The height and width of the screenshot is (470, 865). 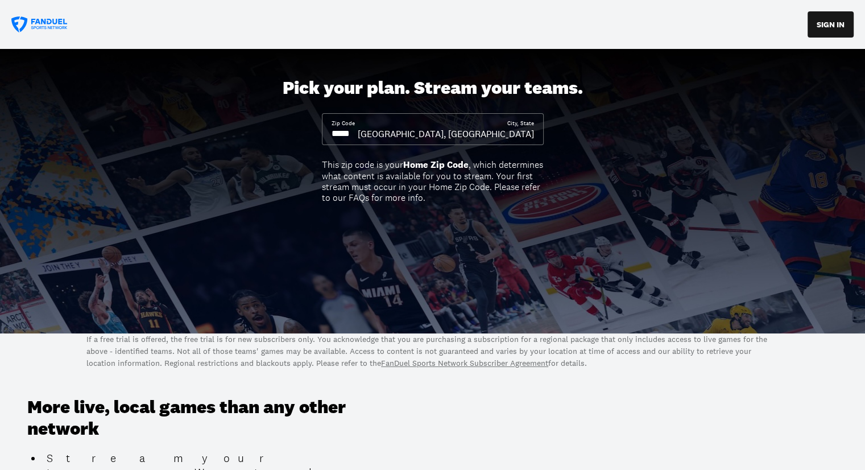 What do you see at coordinates (209, 418) in the screenshot?
I see `h3: More live, local games than any other network` at bounding box center [209, 418].